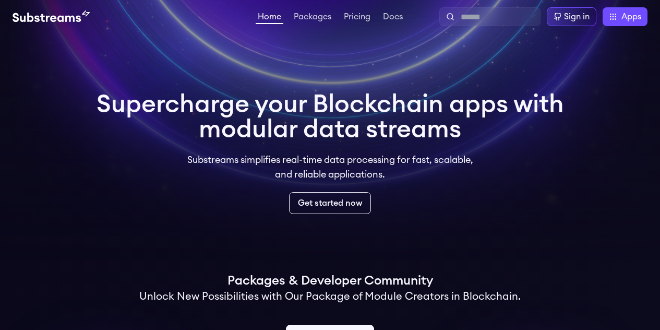  I want to click on h1: Supercharge your Blockchain apps with modular data streams, so click(330, 117).